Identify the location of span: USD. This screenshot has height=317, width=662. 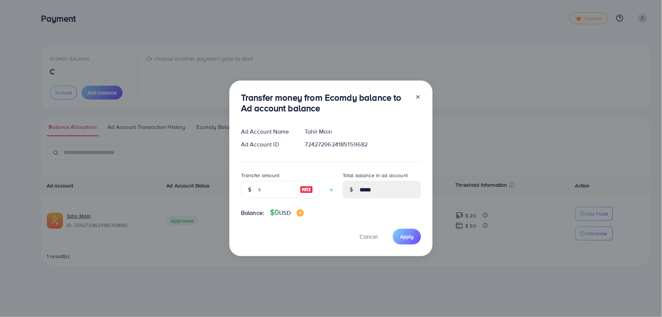
(285, 213).